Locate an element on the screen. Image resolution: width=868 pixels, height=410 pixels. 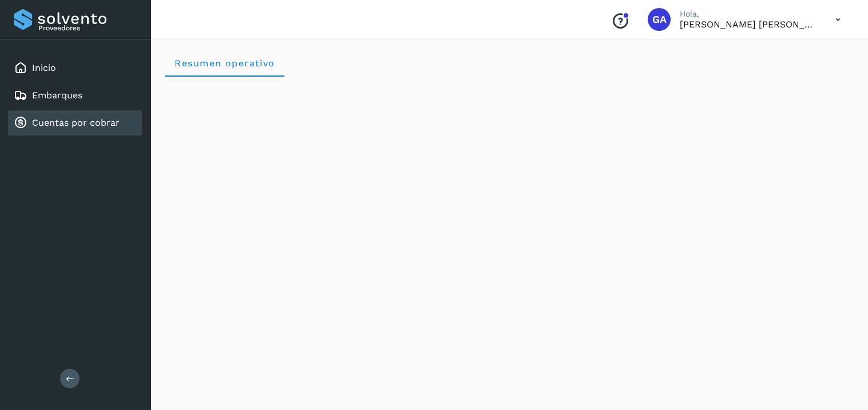
a: Inicio is located at coordinates (44, 68).